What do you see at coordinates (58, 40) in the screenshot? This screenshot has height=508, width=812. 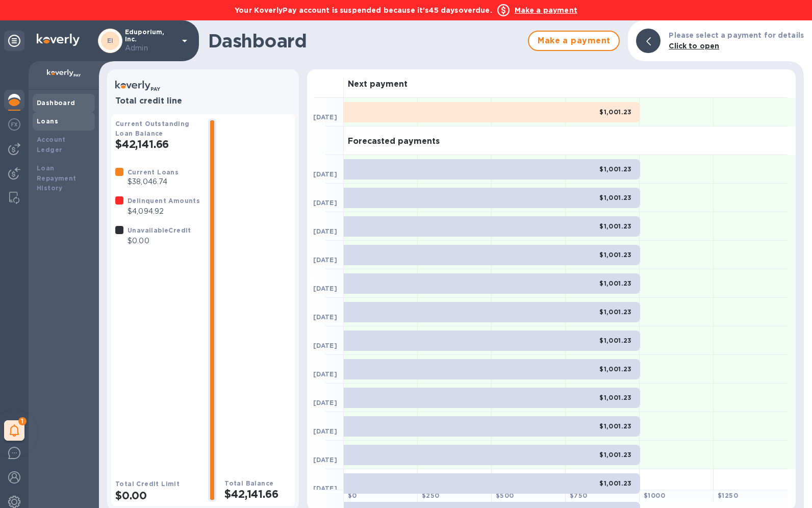 I see `img: Logo` at bounding box center [58, 40].